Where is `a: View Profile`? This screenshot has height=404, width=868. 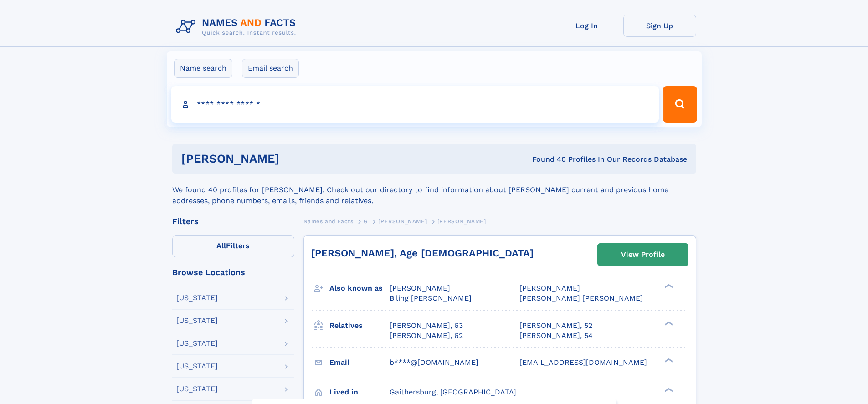
a: View Profile is located at coordinates (643, 255).